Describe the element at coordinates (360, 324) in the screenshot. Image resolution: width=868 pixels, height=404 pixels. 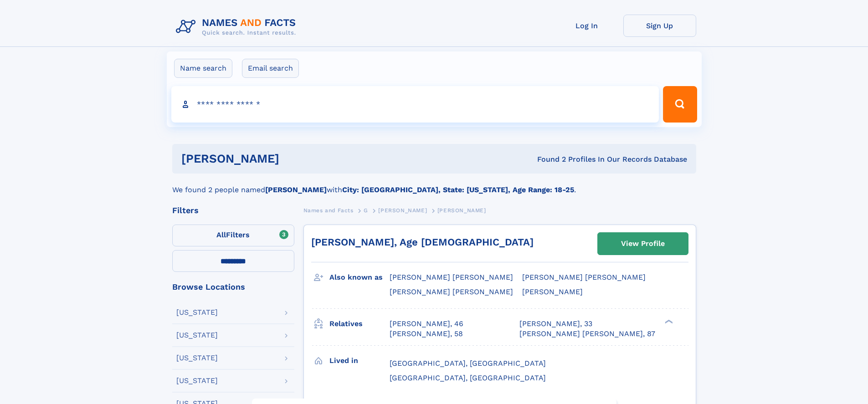
I see `h3: Relatives` at that location.